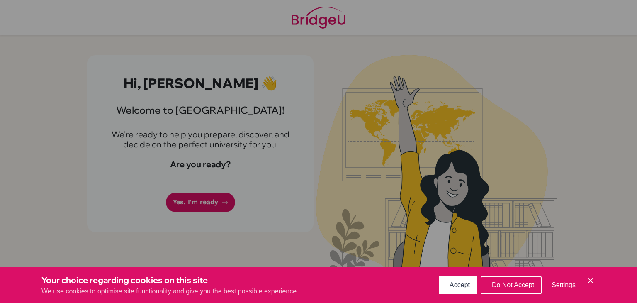 This screenshot has width=637, height=303. Describe the element at coordinates (563, 284) in the screenshot. I see `span: Settings` at that location.